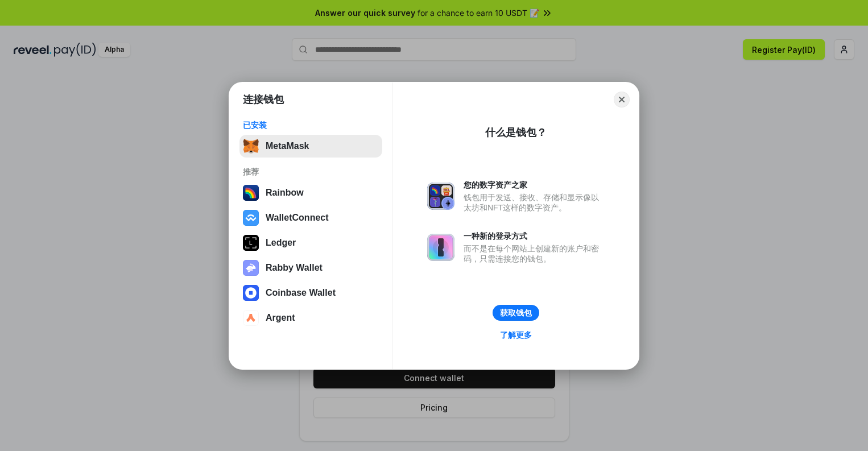  What do you see at coordinates (280, 318) in the screenshot?
I see `div: Argent` at bounding box center [280, 318].